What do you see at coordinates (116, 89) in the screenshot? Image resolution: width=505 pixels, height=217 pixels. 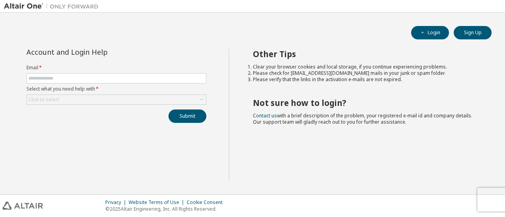 I see `label: Select what you need help with` at bounding box center [116, 89].